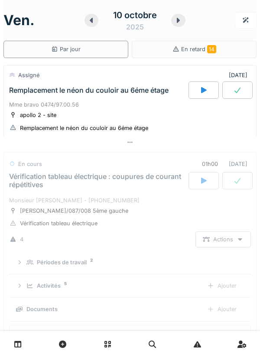  What do you see at coordinates (130, 286) in the screenshot?
I see `summary: Activités5Ajouter` at bounding box center [130, 286].